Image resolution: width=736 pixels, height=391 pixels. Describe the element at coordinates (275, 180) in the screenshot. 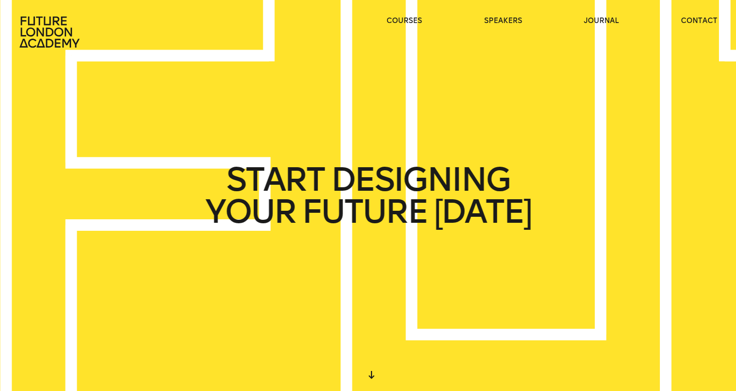

I see `span: START` at that location.